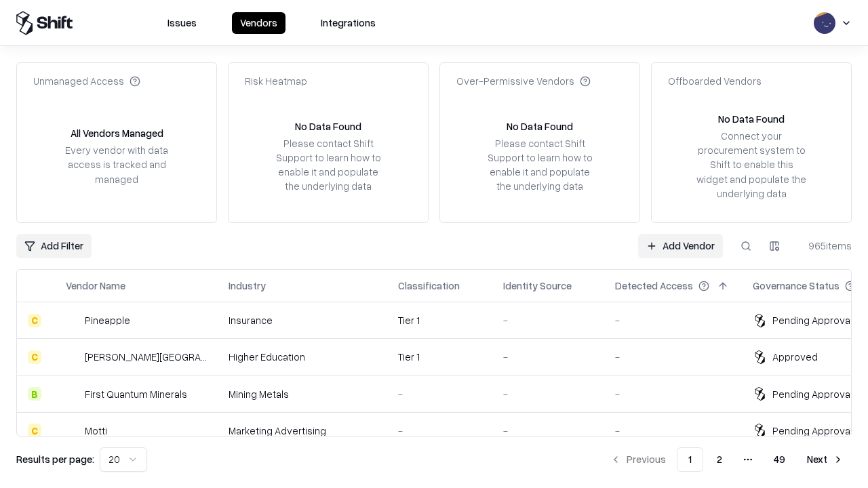 The height and width of the screenshot is (488, 868). Describe the element at coordinates (825, 246) in the screenshot. I see `div: 965 items` at that location.